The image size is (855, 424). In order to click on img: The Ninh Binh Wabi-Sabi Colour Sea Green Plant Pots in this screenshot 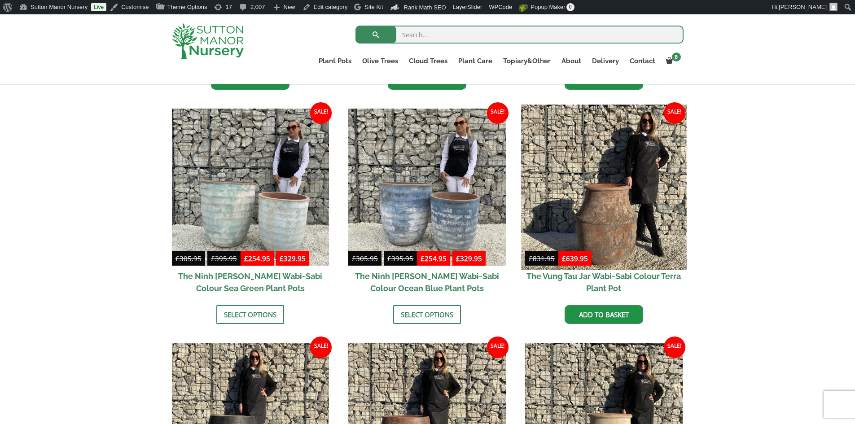, I will do `click(250, 187)`.